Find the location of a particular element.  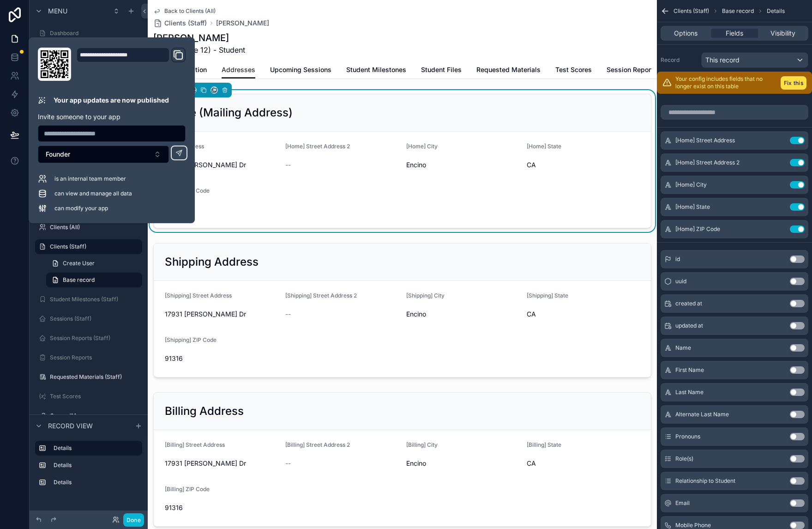

span: Last Name is located at coordinates (690, 392).